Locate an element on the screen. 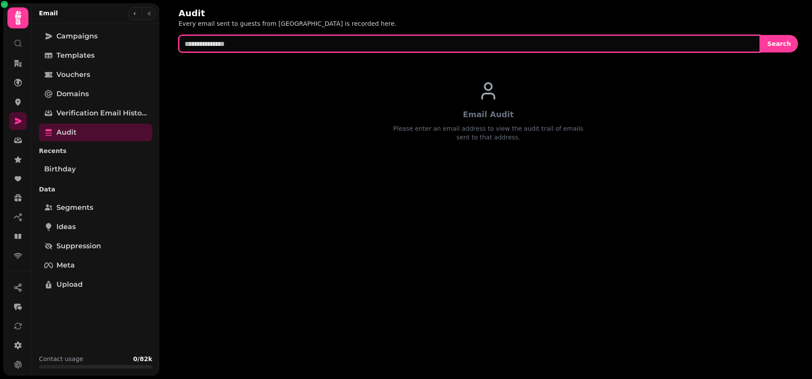 This screenshot has height=379, width=812. span: Audit is located at coordinates (66, 133).